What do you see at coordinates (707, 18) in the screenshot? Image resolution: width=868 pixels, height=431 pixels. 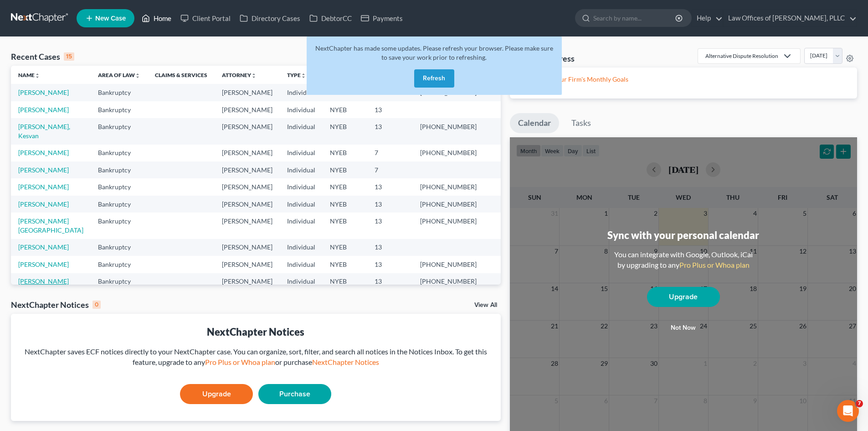 I see `a: Help` at bounding box center [707, 18].